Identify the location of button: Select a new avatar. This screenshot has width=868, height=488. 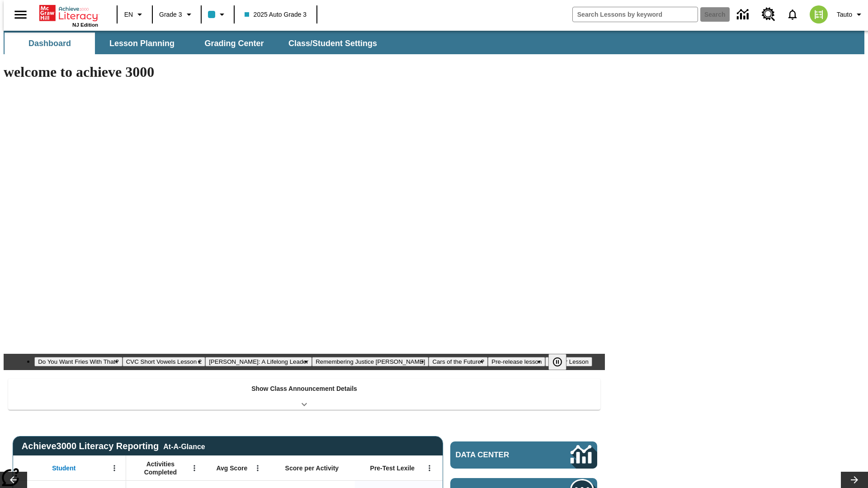
(818, 14).